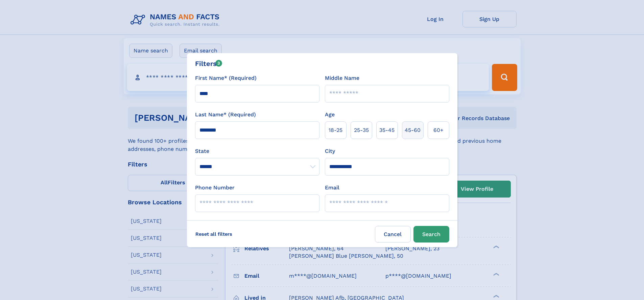 This screenshot has width=644, height=300. Describe the element at coordinates (393, 234) in the screenshot. I see `label: Cancel` at that location.